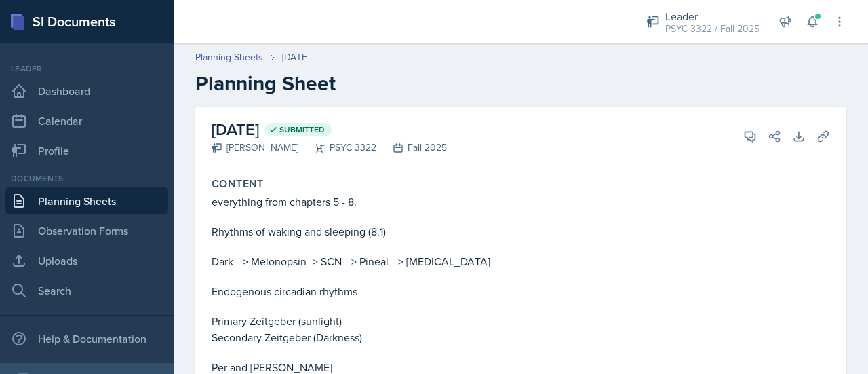  What do you see at coordinates (87, 91) in the screenshot?
I see `a: Dashboard` at bounding box center [87, 91].